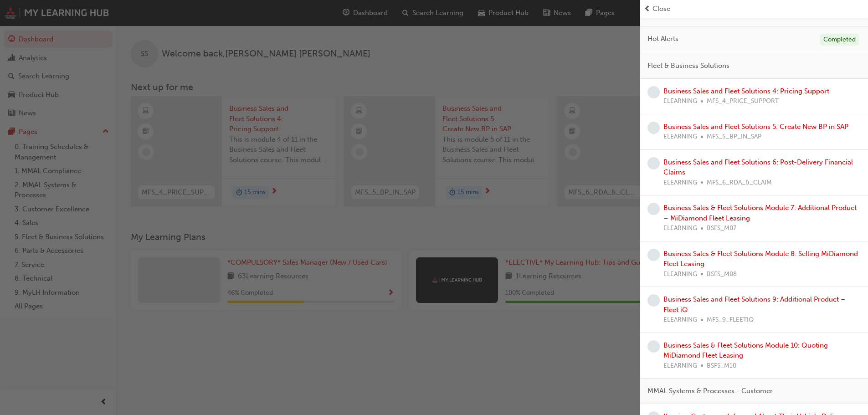 The width and height of the screenshot is (868, 415). I want to click on span: BSFS_M07, so click(721, 228).